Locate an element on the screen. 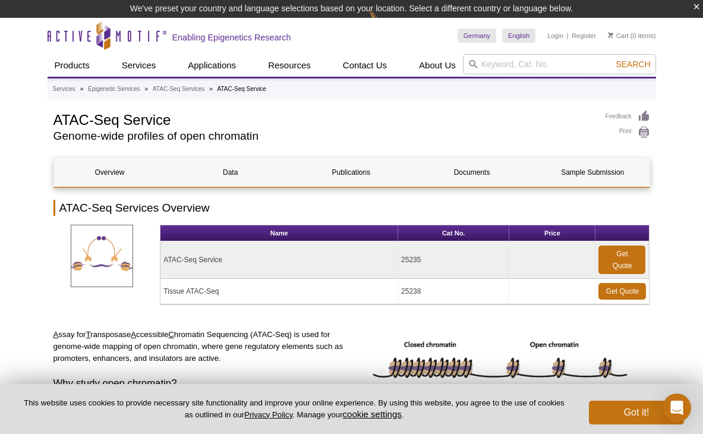 The width and height of the screenshot is (703, 434). a: Privacy Policy is located at coordinates (268, 414).